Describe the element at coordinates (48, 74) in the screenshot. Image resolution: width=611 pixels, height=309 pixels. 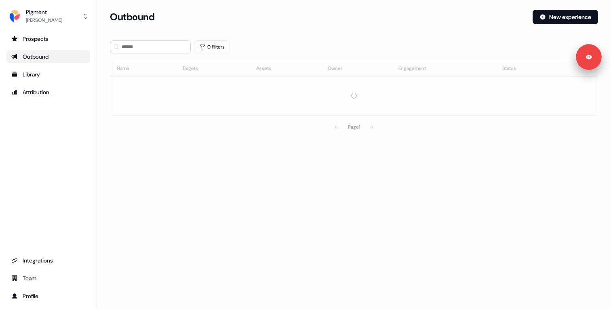
I see `a: Go to templates` at that location.